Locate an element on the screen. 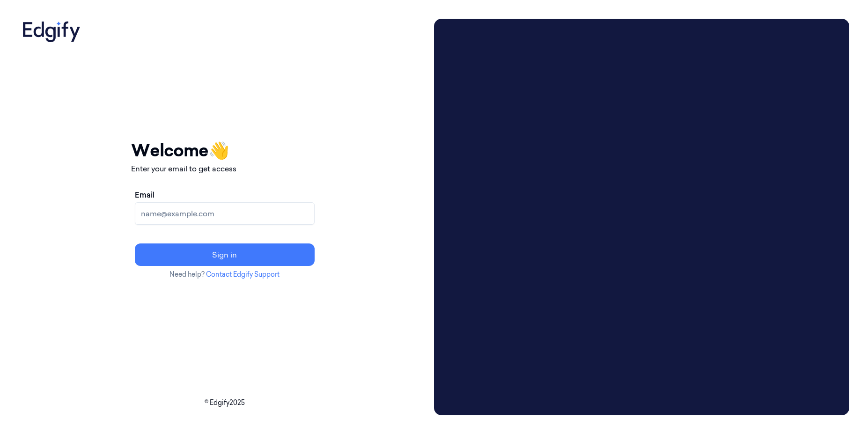 Image resolution: width=868 pixels, height=434 pixels. p: Enter your email to get access is located at coordinates (225, 169).